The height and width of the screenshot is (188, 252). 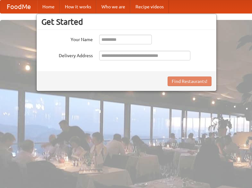 I want to click on label: Delivery Address, so click(x=67, y=55).